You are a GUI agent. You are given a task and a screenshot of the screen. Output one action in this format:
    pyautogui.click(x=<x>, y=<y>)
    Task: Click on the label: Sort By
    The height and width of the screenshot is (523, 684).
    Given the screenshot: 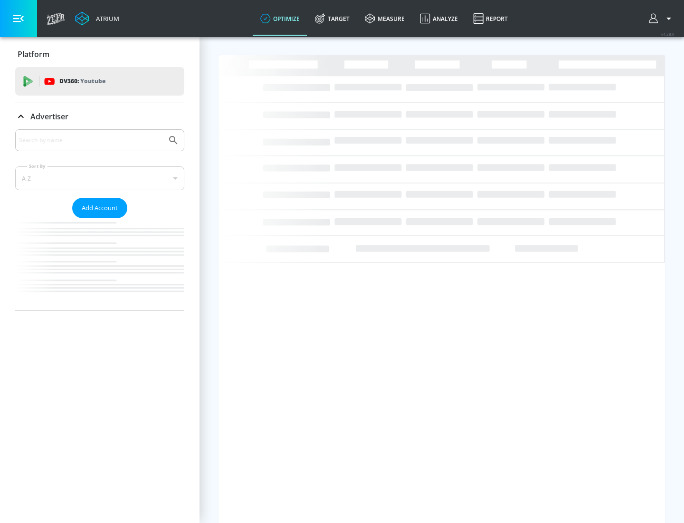 What is the action you would take?
    pyautogui.click(x=37, y=166)
    